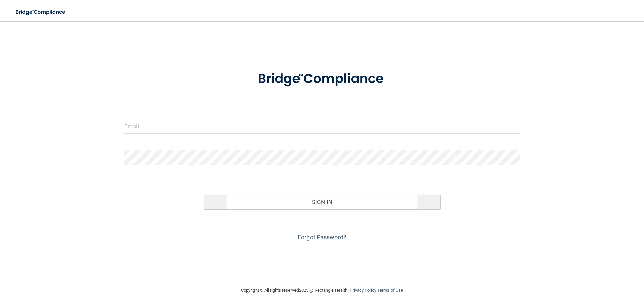 The width and height of the screenshot is (644, 308). What do you see at coordinates (363, 290) in the screenshot?
I see `a: Privacy Policy` at bounding box center [363, 290].